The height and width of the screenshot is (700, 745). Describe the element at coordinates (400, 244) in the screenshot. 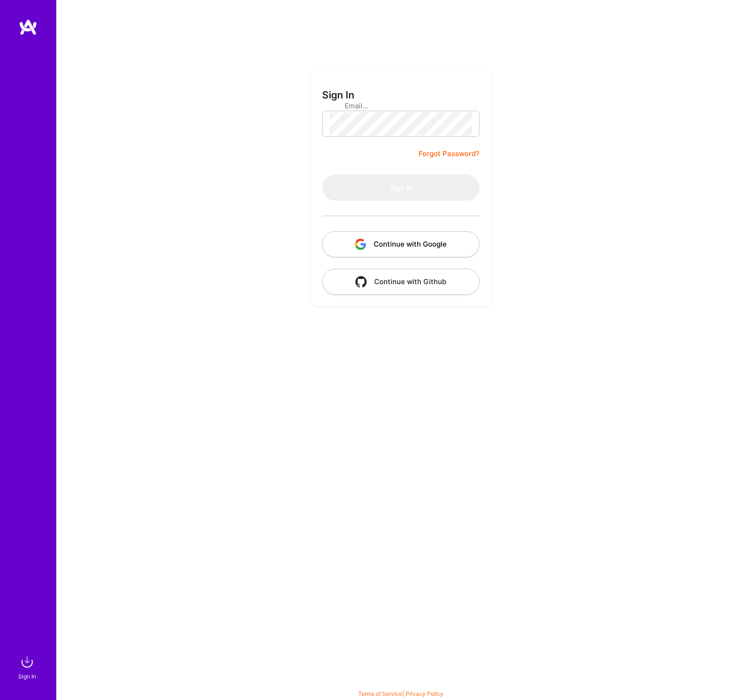

I see `button: Continue with Google` at that location.